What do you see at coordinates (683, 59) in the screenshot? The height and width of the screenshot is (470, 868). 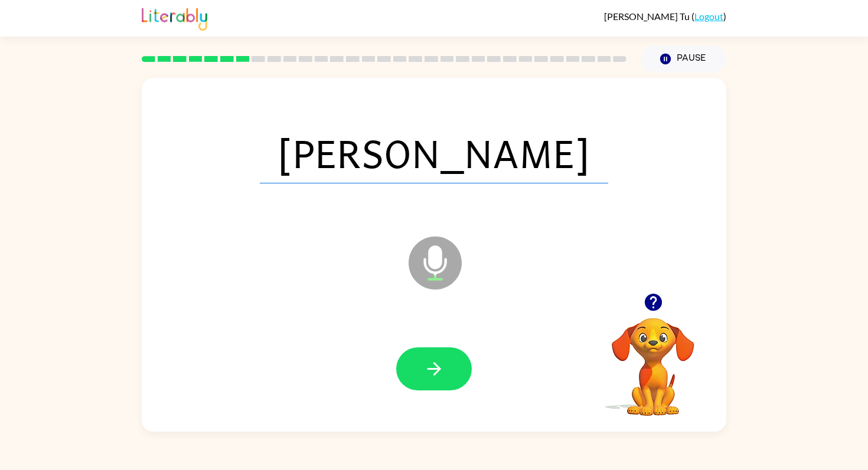 I see `button: Pause` at bounding box center [683, 59].